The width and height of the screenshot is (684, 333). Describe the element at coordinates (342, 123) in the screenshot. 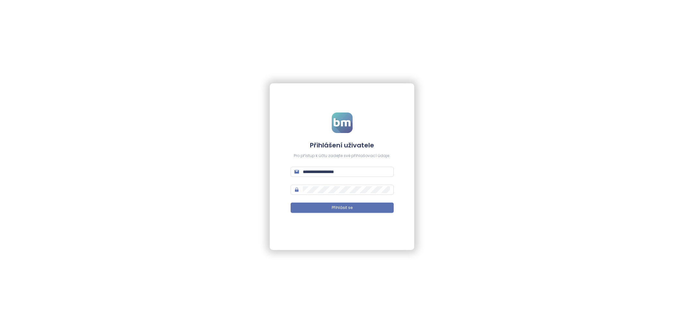

I see `img: logo` at that location.